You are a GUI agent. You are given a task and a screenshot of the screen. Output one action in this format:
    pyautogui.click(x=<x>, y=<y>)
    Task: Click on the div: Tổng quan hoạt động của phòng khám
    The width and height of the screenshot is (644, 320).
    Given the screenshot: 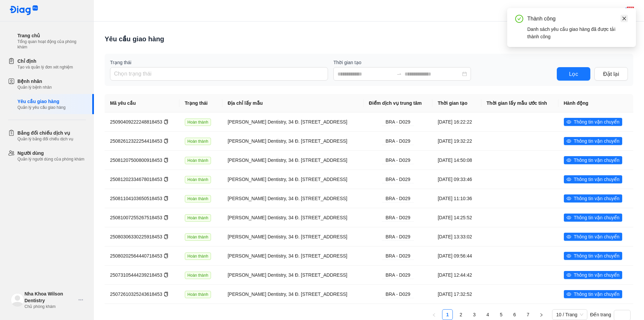 What is the action you would take?
    pyautogui.click(x=52, y=44)
    